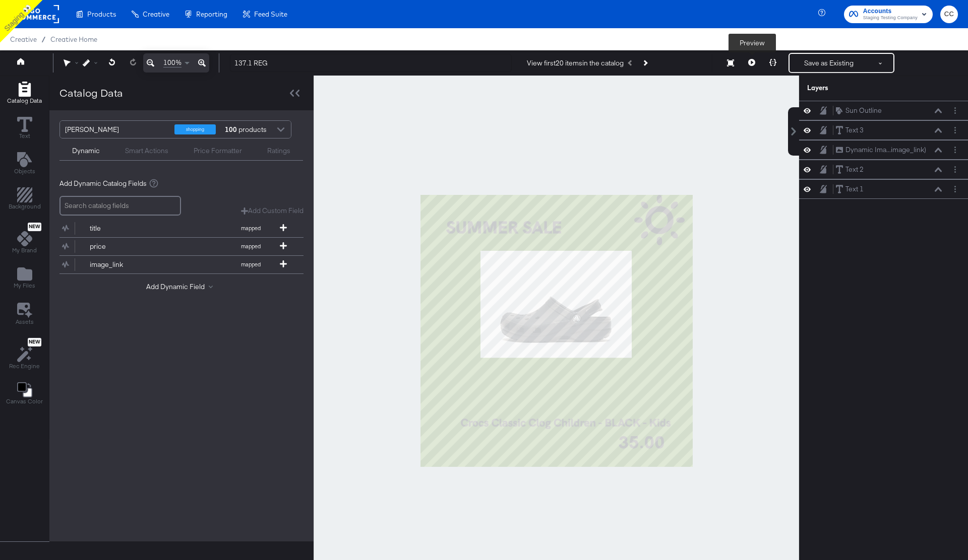 The width and height of the screenshot is (968, 560). What do you see at coordinates (181, 287) in the screenshot?
I see `button: Add Dynamic Field` at bounding box center [181, 287].